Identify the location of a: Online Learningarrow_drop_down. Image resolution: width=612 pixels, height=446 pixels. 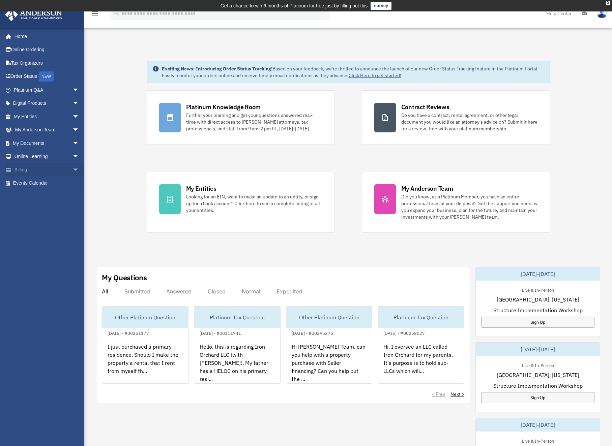
(47, 157).